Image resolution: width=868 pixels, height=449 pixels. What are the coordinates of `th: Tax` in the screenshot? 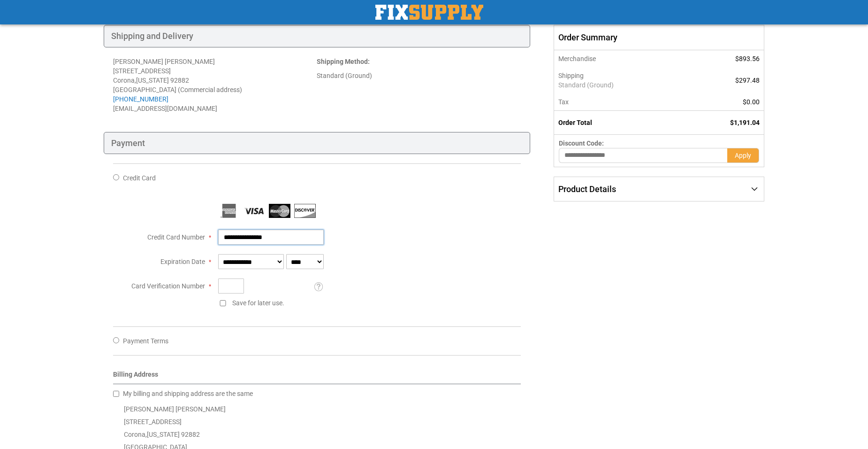 It's located at (619, 102).